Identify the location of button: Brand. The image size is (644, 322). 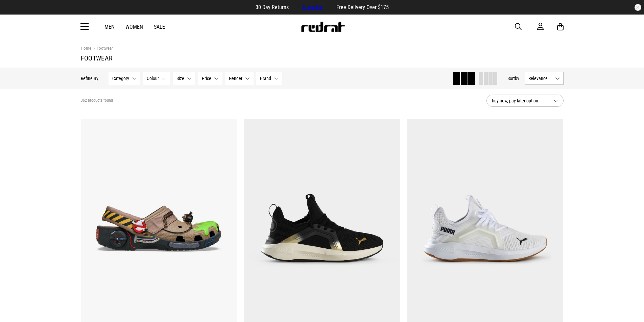
(269, 78).